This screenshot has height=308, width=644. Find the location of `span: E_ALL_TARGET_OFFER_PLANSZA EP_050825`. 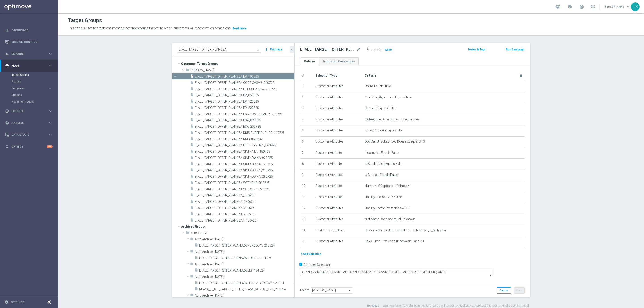

span: E_ALL_TARGET_OFFER_PLANSZA EP_050825 is located at coordinates (244, 95).